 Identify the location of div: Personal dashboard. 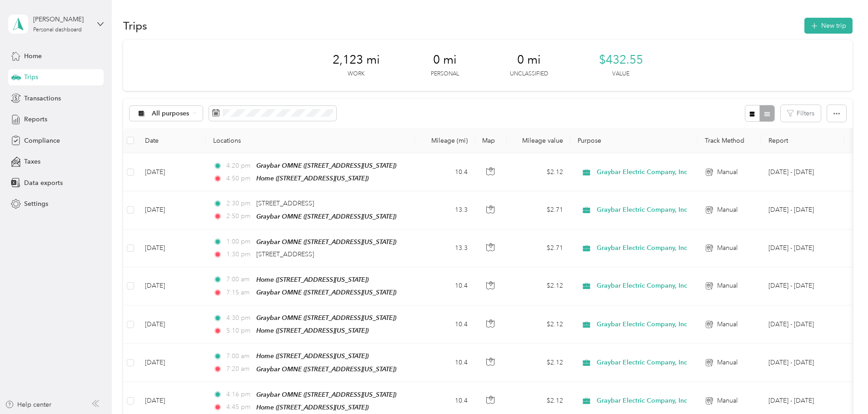
(57, 30).